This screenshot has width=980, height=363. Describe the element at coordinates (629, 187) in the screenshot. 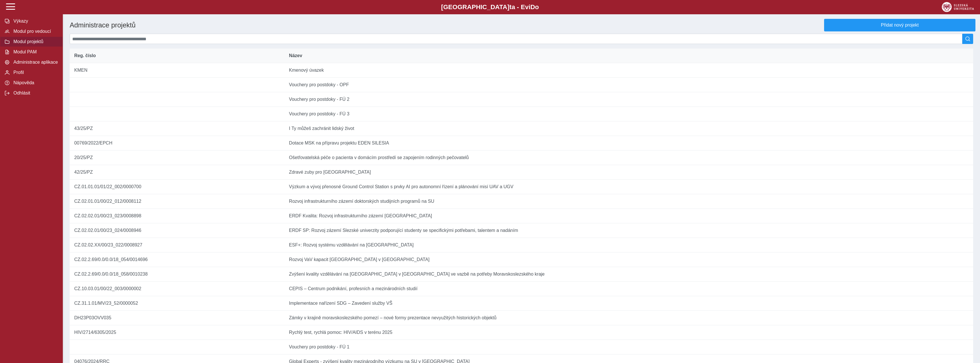

I see `td: Výzkum a vývoj přenosné Ground Control Station s prvky AI pro autonomní řízení a plánování misí U...` at that location.